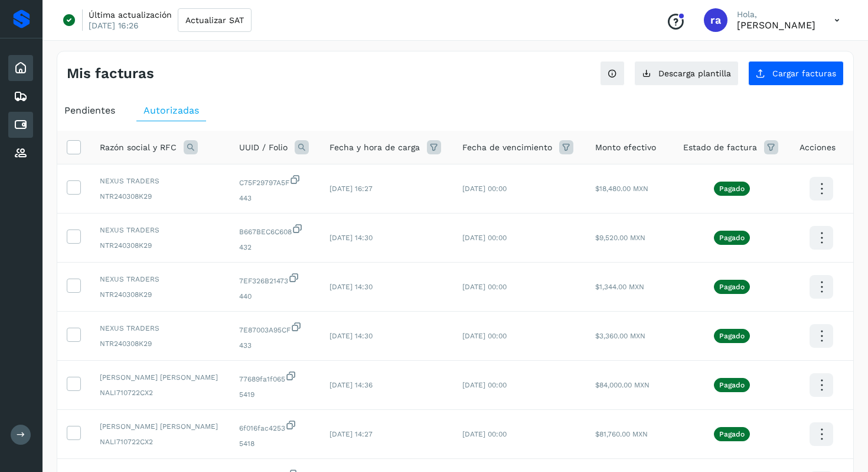  What do you see at coordinates (507, 147) in the screenshot?
I see `span: Fecha de vencimiento` at bounding box center [507, 147].